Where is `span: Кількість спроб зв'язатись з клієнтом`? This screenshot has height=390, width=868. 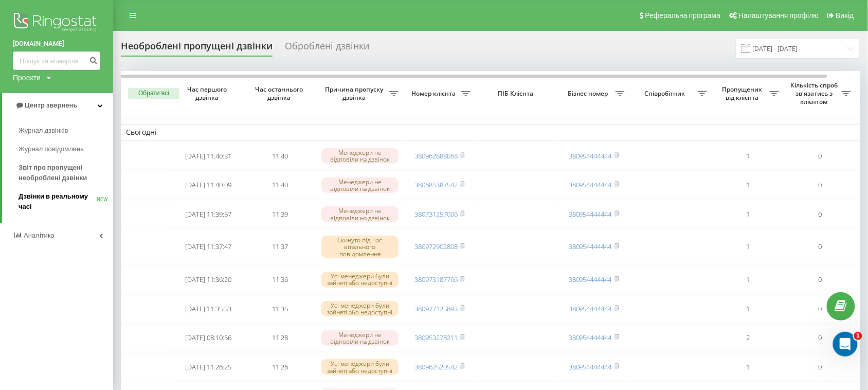 span: Кількість спроб зв'язатись з клієнтом is located at coordinates (815, 93).